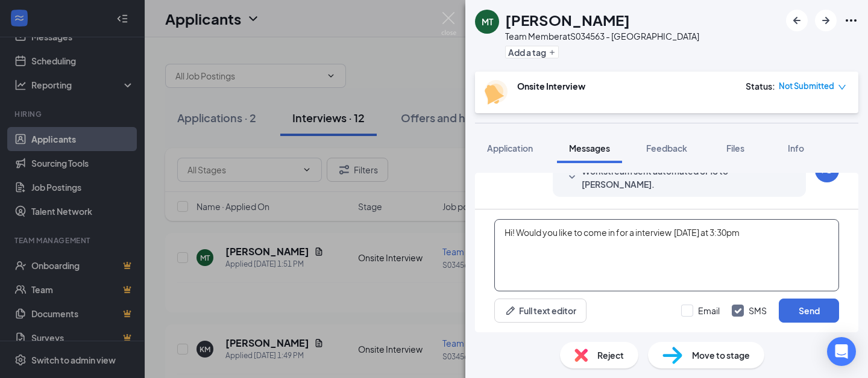 This screenshot has height=378, width=868. Describe the element at coordinates (842, 352) in the screenshot. I see `div: Open Intercom Messenger` at that location.